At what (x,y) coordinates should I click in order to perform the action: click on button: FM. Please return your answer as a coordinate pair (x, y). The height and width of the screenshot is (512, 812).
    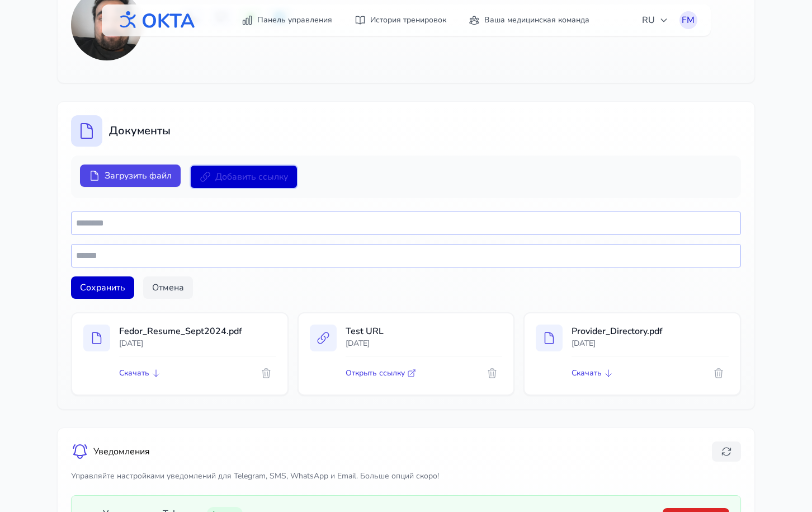
    Looking at the image, I should click on (689, 20).